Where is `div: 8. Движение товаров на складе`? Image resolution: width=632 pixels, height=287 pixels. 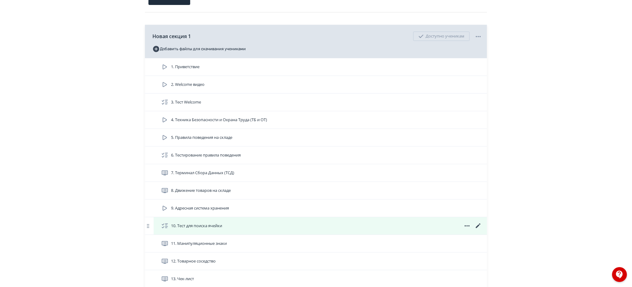 div: 8. Движение товаров на складе is located at coordinates (316, 191).